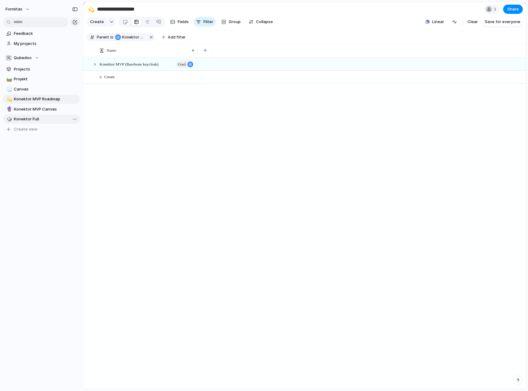  Describe the element at coordinates (26, 129) in the screenshot. I see `span: Create view` at that location.